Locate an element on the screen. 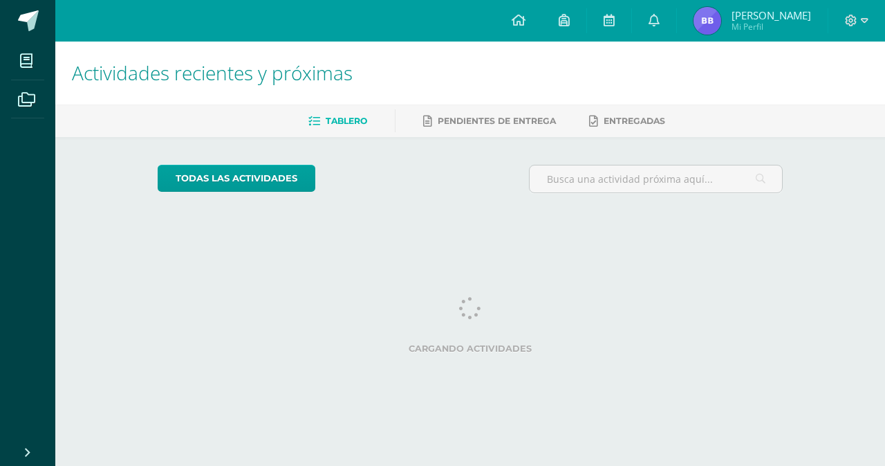 The image size is (885, 466). a: Entregadas is located at coordinates (627, 121).